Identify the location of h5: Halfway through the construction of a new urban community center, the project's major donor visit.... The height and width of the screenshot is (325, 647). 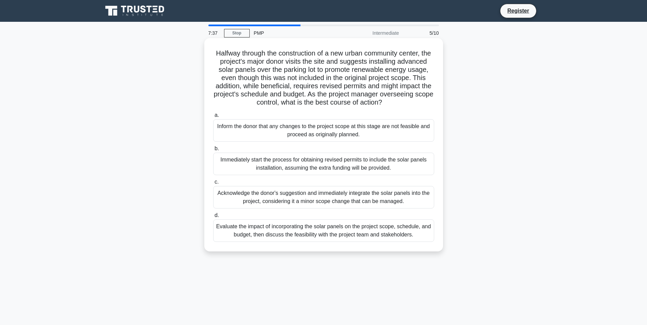
(324, 78).